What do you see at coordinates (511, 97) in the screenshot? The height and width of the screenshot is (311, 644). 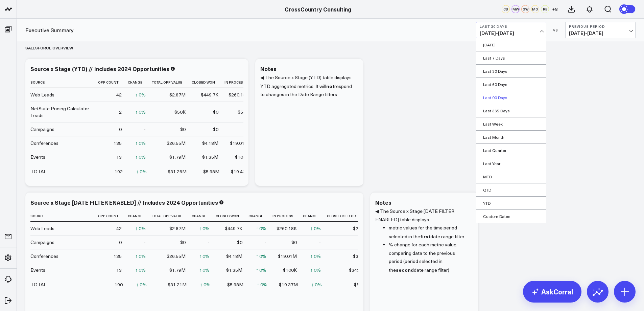 I see `a: Last 90 Days` at bounding box center [511, 97].